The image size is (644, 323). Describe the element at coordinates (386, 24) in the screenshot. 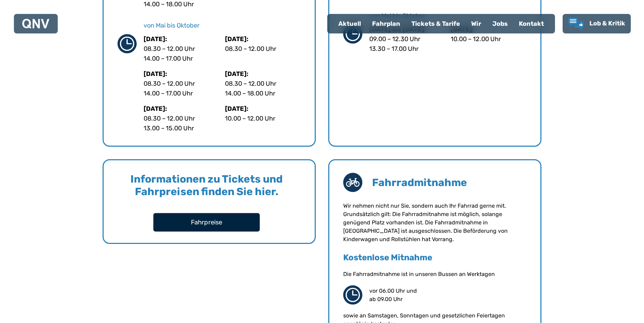

I see `div: Fahrplan` at that location.